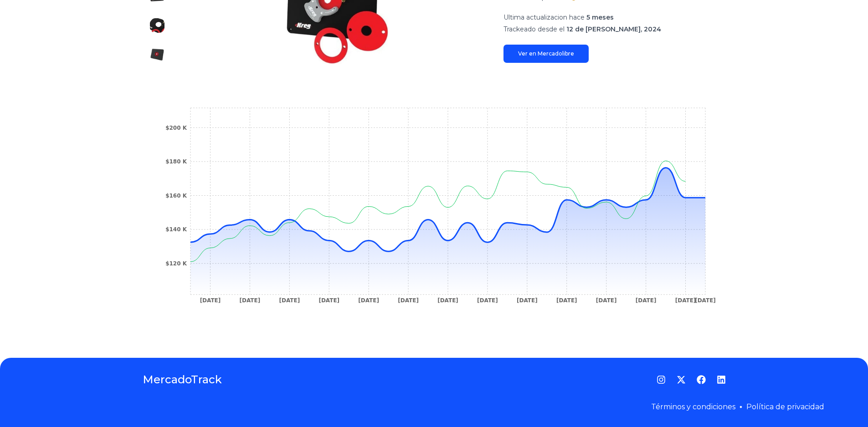 Image resolution: width=868 pixels, height=427 pixels. Describe the element at coordinates (544, 17) in the screenshot. I see `span: Ultima actualizacion hace` at that location.